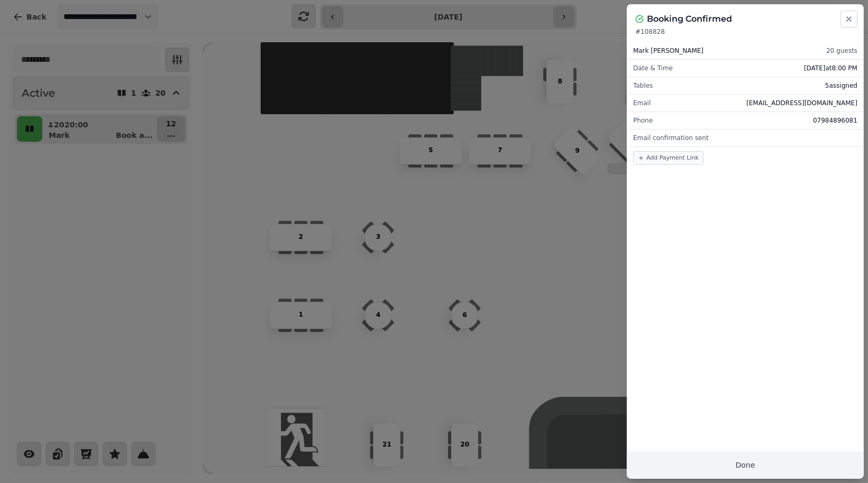  What do you see at coordinates (668, 158) in the screenshot?
I see `button: Add Payment Link` at bounding box center [668, 158].